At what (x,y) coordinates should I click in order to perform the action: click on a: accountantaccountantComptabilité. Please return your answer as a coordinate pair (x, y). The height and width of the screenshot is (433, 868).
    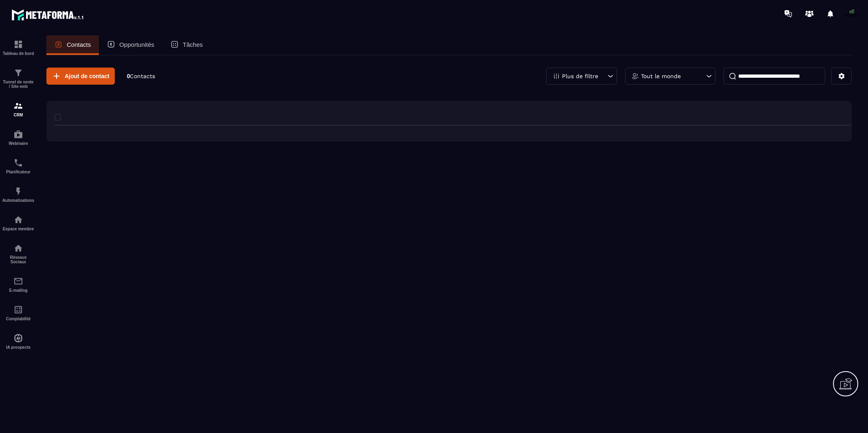
    Looking at the image, I should click on (18, 313).